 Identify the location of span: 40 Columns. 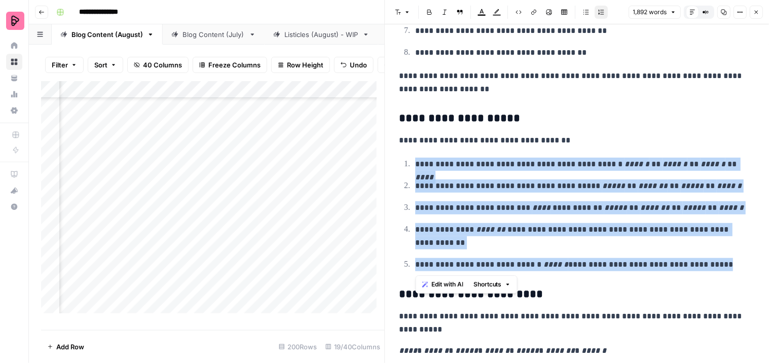
(162, 65).